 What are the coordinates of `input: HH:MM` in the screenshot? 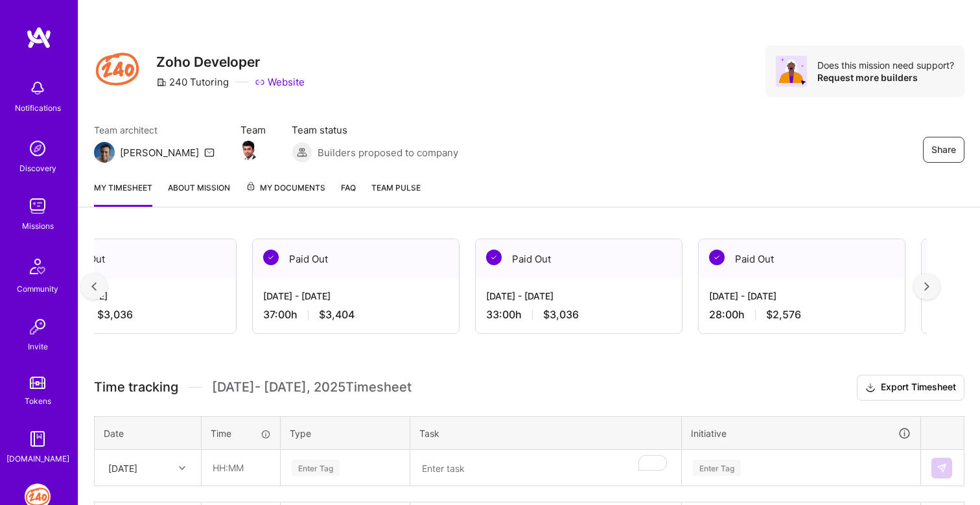 It's located at (240, 467).